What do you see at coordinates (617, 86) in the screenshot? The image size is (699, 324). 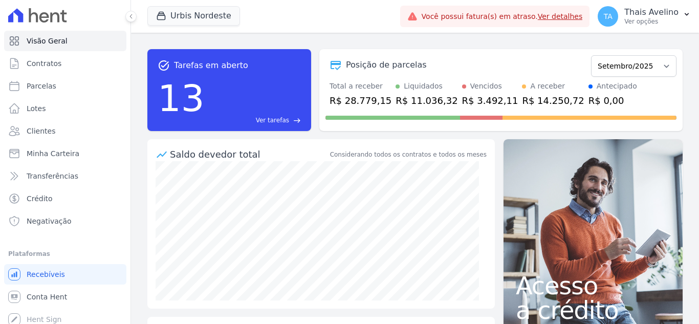 I see `div: Antecipado` at bounding box center [617, 86].